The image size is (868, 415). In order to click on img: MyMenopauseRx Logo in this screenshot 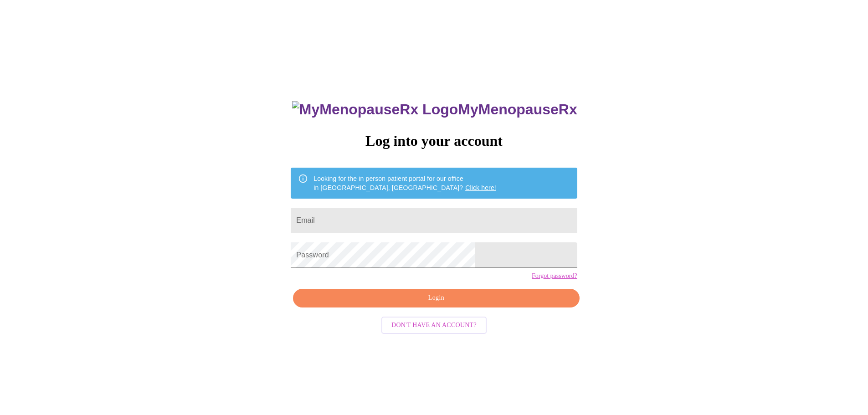, I will do `click(375, 109)`.